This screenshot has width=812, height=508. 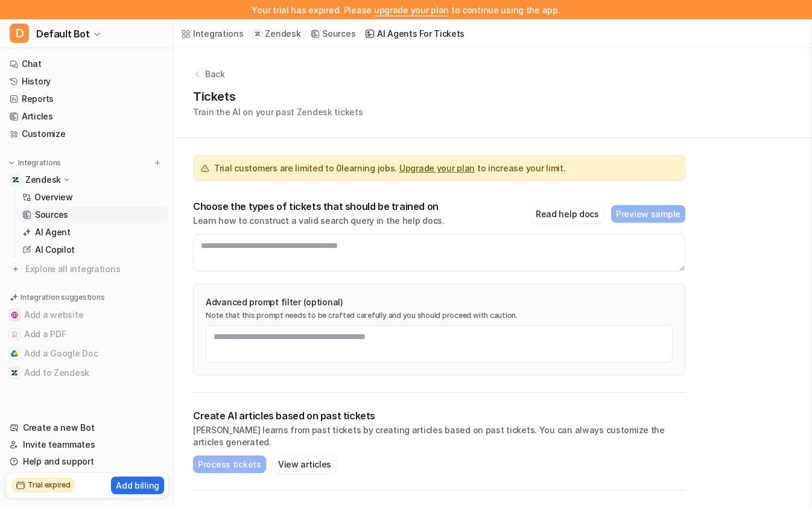 I want to click on p: AI Agent, so click(x=52, y=232).